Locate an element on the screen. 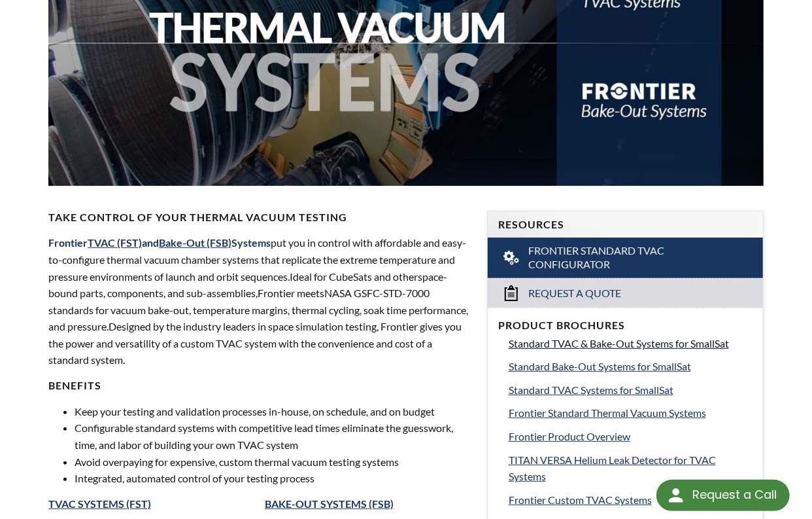 This screenshot has height=519, width=812. span: Frontier and Systems is located at coordinates (160, 242).